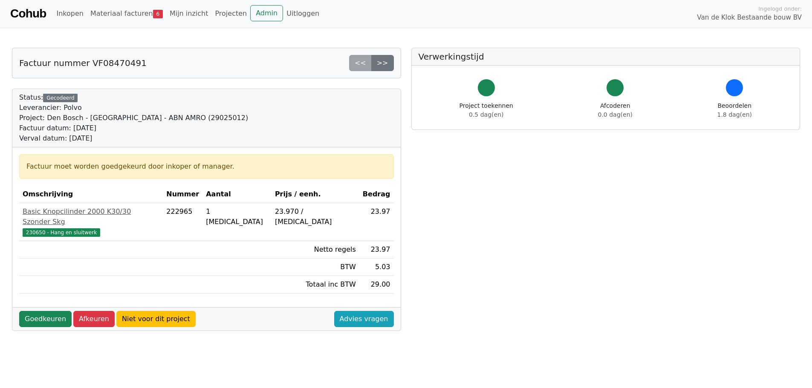 This screenshot has width=812, height=388. I want to click on a: Admin, so click(266, 13).